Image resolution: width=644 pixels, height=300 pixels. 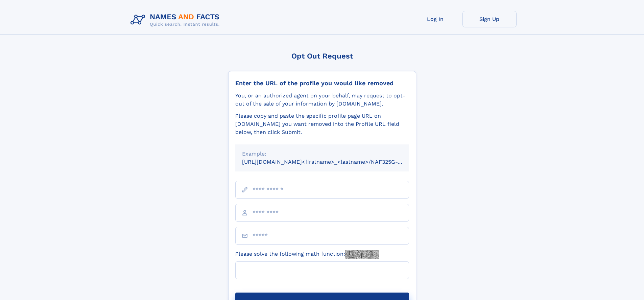 I want to click on img: Logo Names and Facts, so click(x=177, y=20).